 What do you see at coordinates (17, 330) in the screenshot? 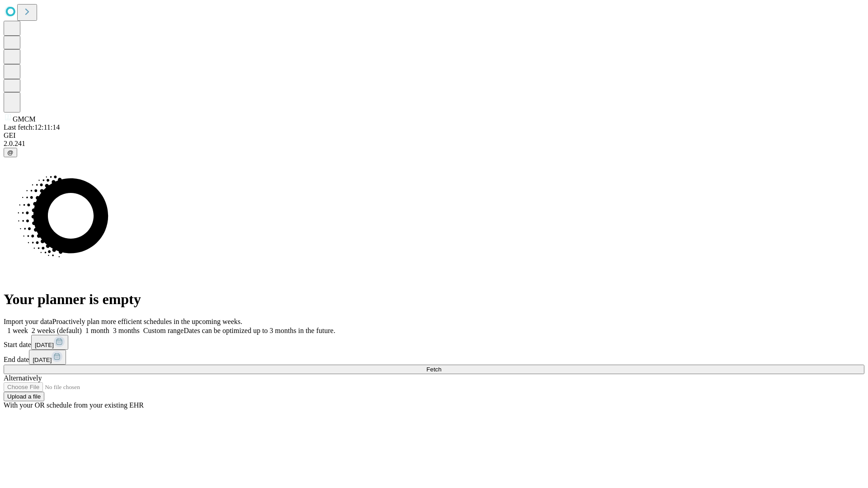
I see `span: 1 week` at bounding box center [17, 330].